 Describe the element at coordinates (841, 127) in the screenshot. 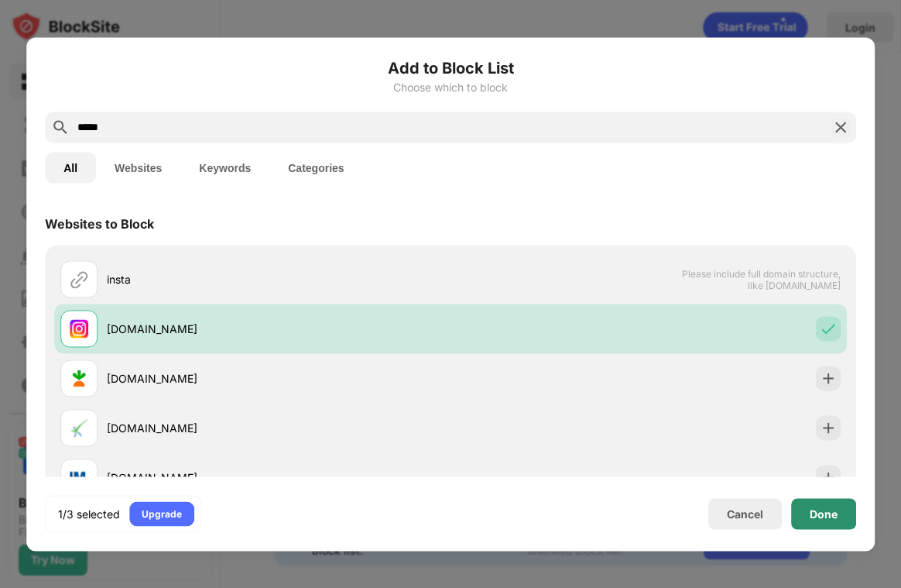

I see `img: search-close` at that location.